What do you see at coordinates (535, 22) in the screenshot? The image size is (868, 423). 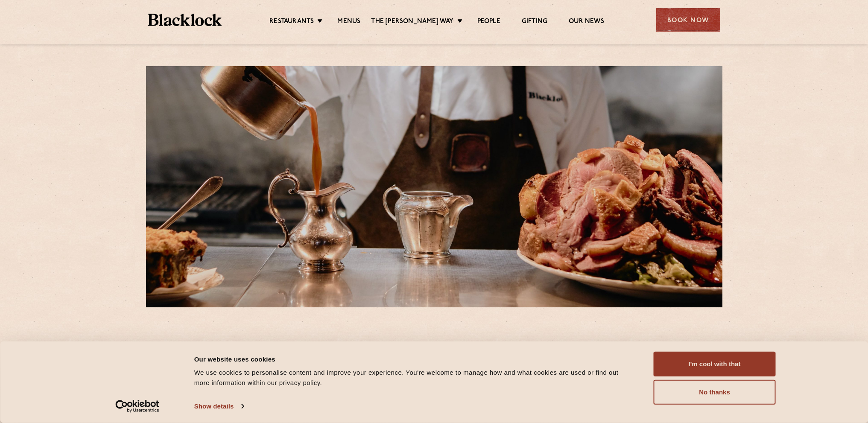 I see `a: Gifting` at bounding box center [535, 22].